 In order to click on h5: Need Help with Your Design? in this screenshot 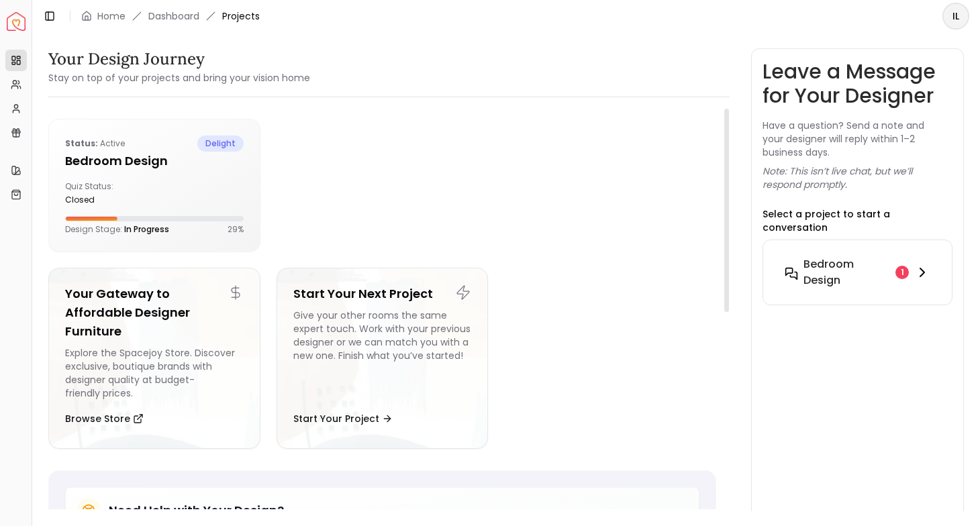, I will do `click(196, 511)`.